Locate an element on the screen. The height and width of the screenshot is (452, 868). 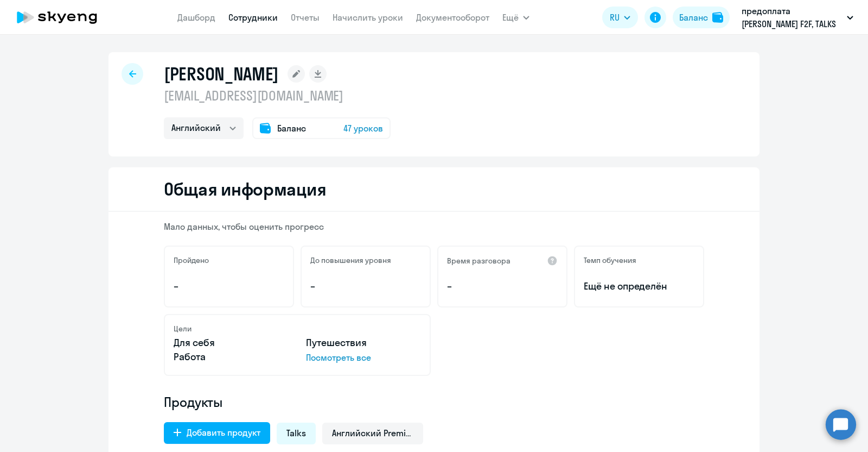
span: Баланс is located at coordinates (291, 128).